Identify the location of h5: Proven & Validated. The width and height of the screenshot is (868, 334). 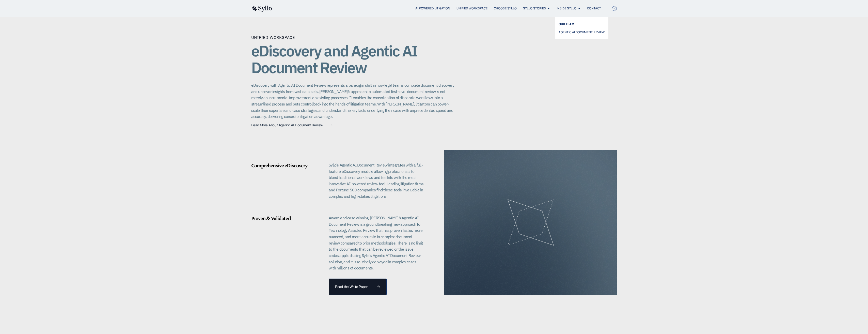
(287, 219).